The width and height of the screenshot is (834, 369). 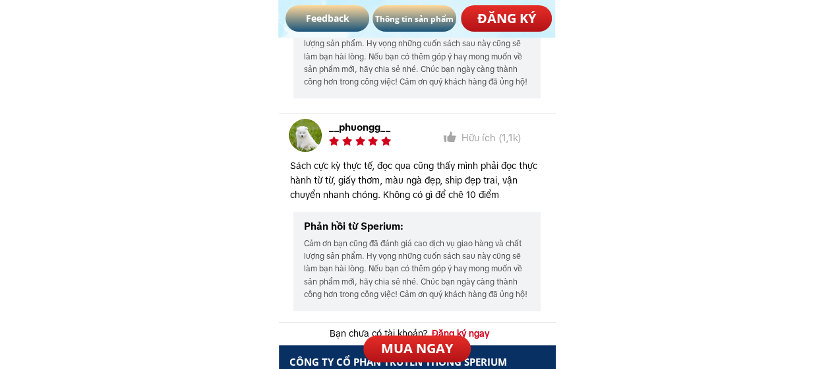 I want to click on p: ĐĂNG KÝ, so click(x=507, y=18).